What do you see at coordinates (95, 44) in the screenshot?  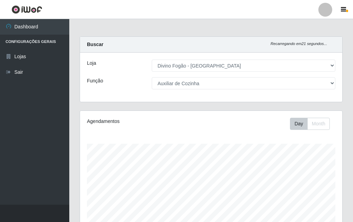 I see `strong: Buscar` at bounding box center [95, 44].